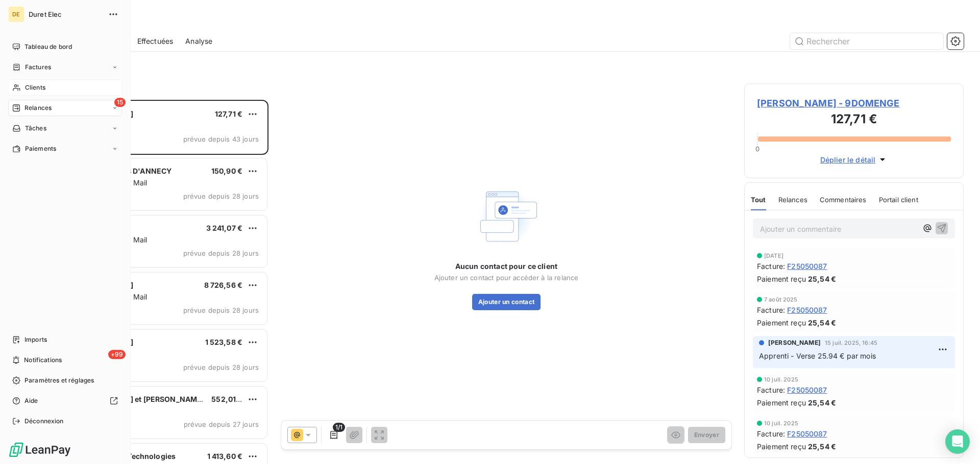  I want to click on span: Tout, so click(759, 200).